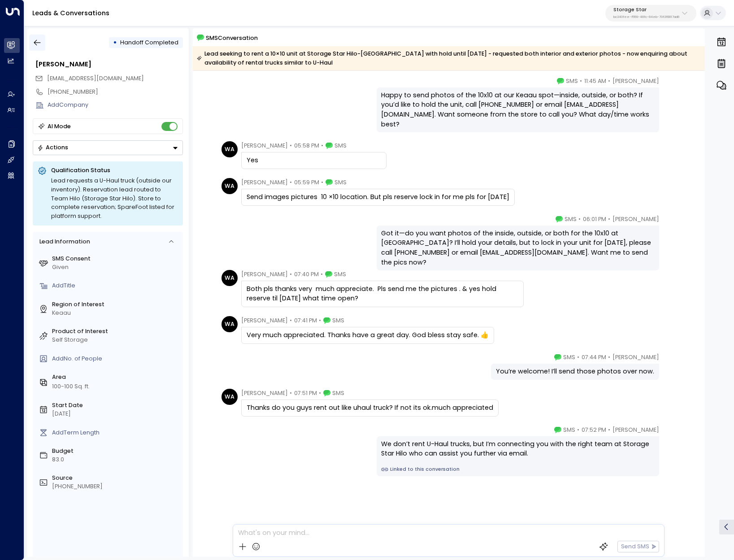 The image size is (734, 560). What do you see at coordinates (115, 105) in the screenshot?
I see `div: AddCompany` at bounding box center [115, 105].